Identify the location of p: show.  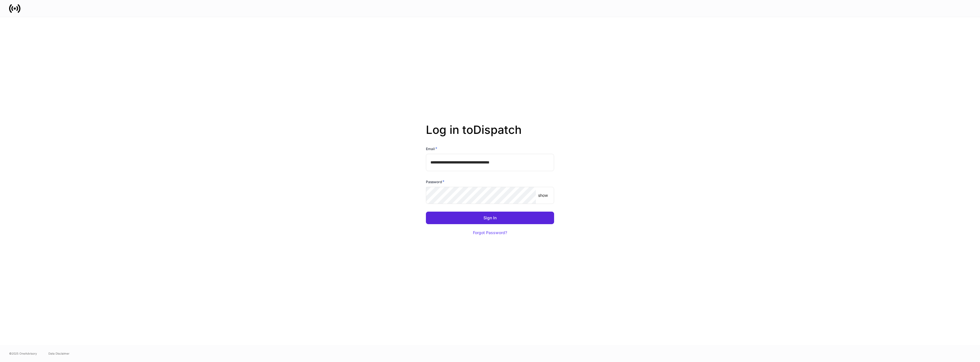
(543, 196).